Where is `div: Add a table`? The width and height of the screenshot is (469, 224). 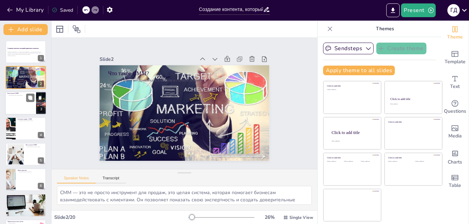
div: Add a table is located at coordinates (455, 181).